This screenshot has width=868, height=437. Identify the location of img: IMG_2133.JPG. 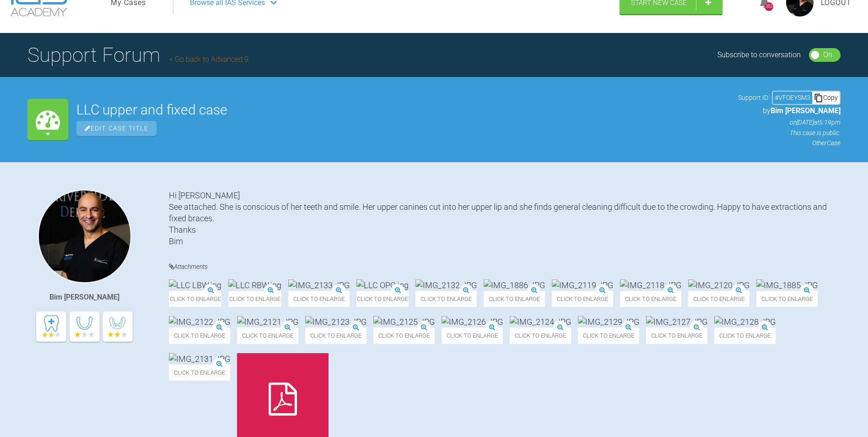
(319, 285).